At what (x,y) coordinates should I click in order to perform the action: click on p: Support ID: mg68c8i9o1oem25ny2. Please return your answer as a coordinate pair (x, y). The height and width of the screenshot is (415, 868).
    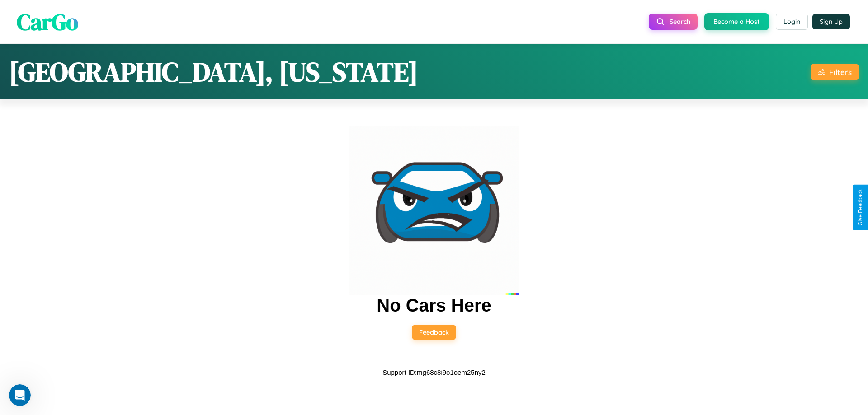
    Looking at the image, I should click on (434, 372).